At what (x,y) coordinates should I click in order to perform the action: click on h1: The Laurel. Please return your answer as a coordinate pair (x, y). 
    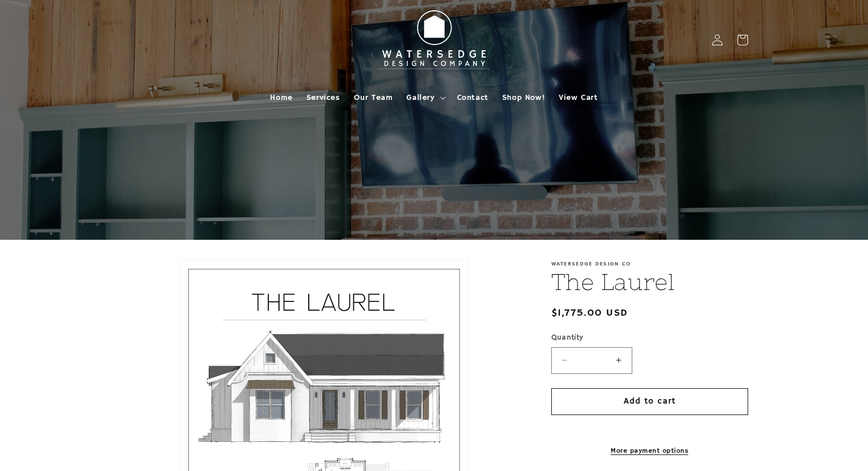
    Looking at the image, I should click on (649, 282).